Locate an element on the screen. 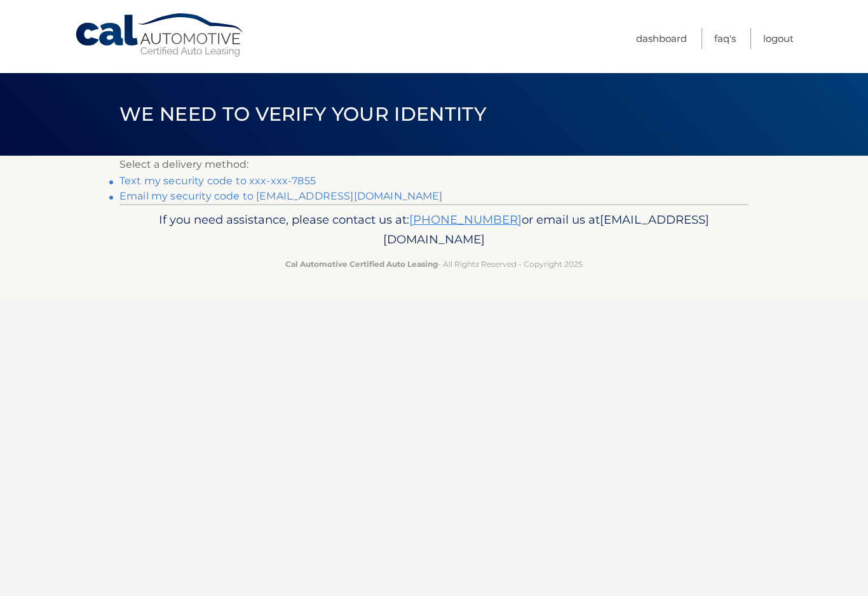  span: We need to verify your identity is located at coordinates (302, 114).